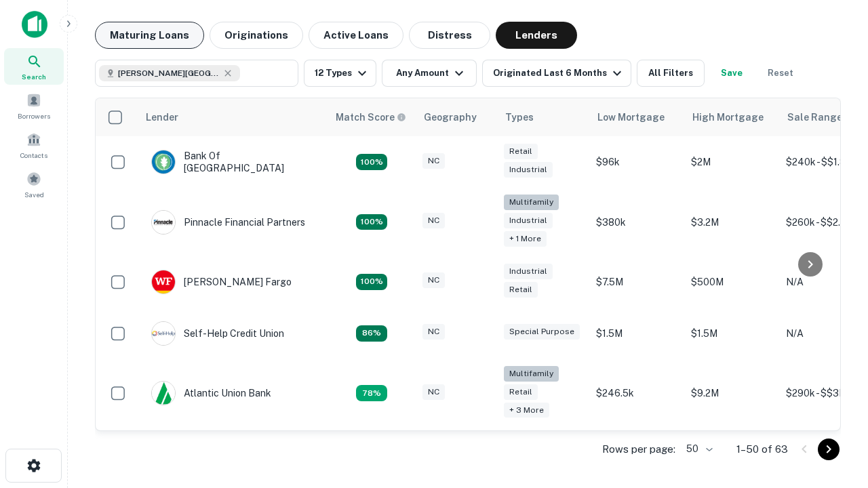  I want to click on a: Search, so click(34, 66).